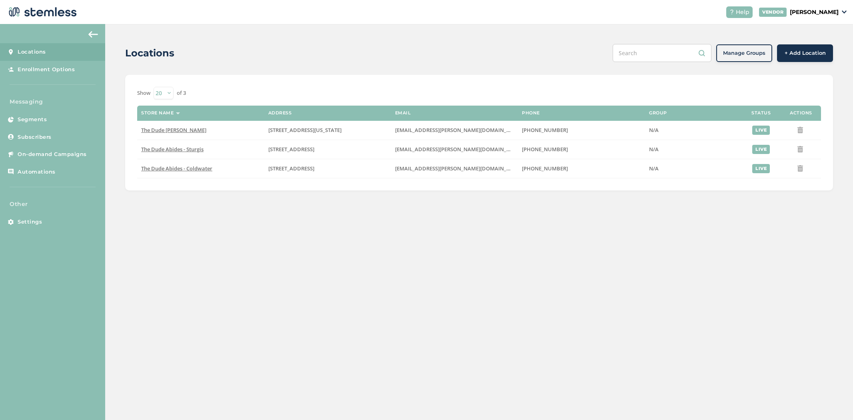 This screenshot has height=420, width=853. What do you see at coordinates (801, 113) in the screenshot?
I see `th: Actions` at bounding box center [801, 113].